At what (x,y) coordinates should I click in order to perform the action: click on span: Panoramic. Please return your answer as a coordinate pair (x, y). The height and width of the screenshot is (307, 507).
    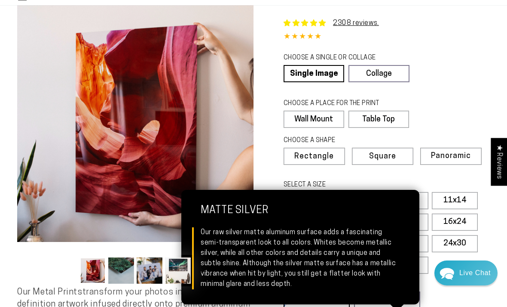
    Looking at the image, I should click on (451, 156).